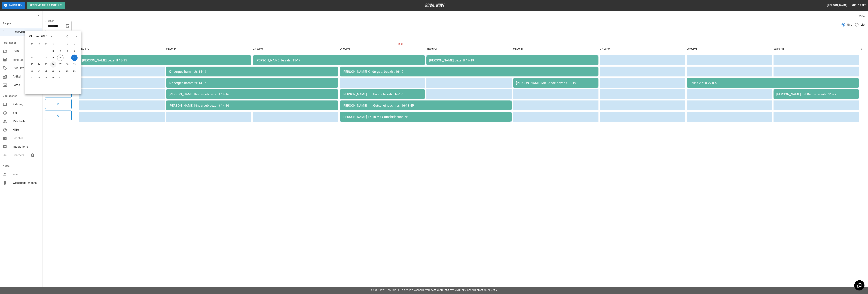 The image size is (868, 294). I want to click on button: 18. Okt. 2025, so click(67, 65).